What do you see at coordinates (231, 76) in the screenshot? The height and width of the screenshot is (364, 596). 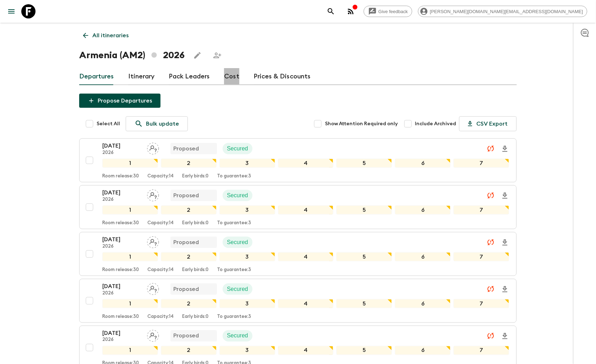 I see `a: Cost` at bounding box center [231, 76].